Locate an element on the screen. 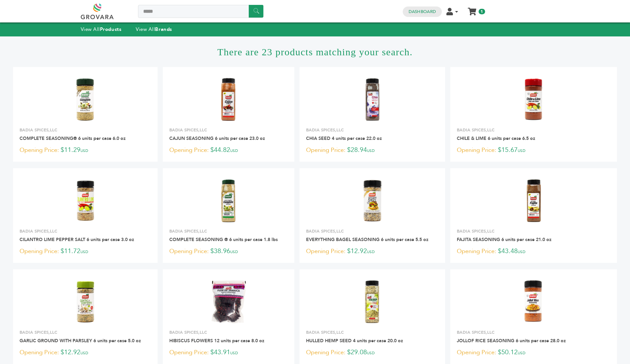  p: $29.08 is located at coordinates (372, 353).